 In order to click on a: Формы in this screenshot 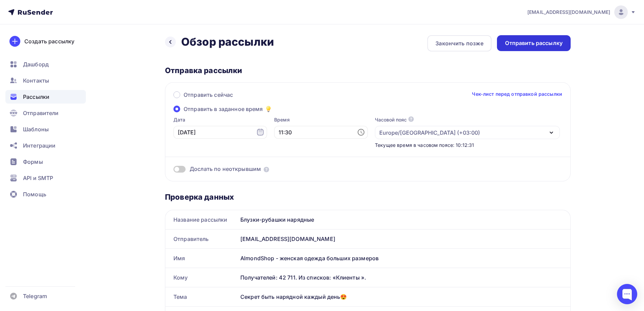, I will do `click(46, 162)`.